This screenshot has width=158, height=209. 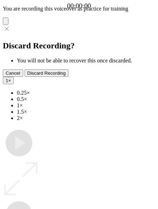 What do you see at coordinates (79, 9) in the screenshot?
I see `p: You are recording this voiceover as practice for training` at bounding box center [79, 9].